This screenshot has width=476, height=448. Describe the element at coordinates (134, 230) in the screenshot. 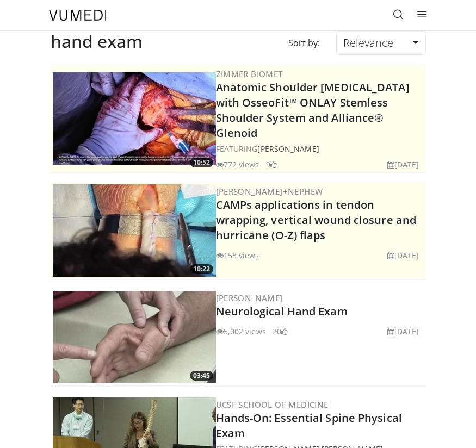

I see `a: 10:22` at that location.